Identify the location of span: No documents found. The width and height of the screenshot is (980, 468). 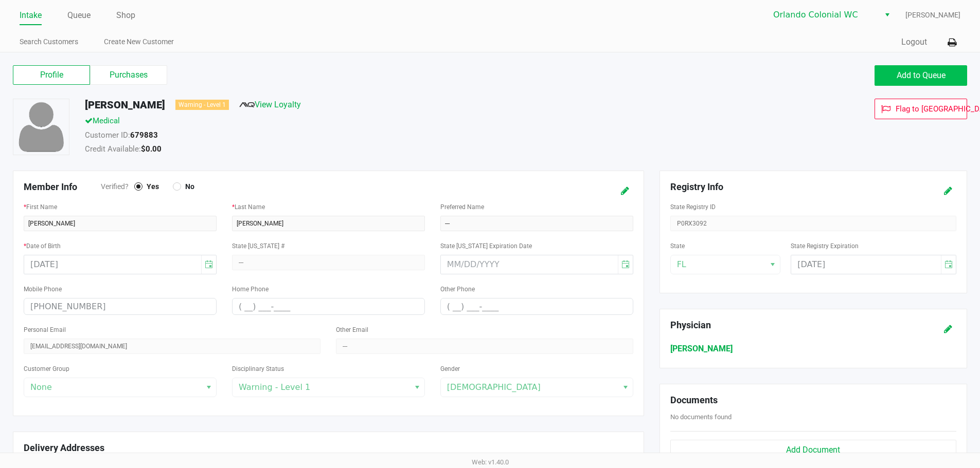
(701, 417).